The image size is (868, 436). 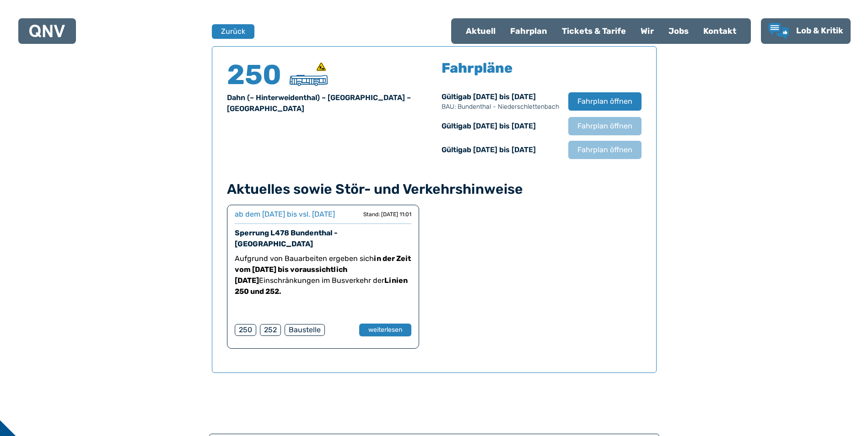 What do you see at coordinates (679, 31) in the screenshot?
I see `a: Jobs` at bounding box center [679, 31].